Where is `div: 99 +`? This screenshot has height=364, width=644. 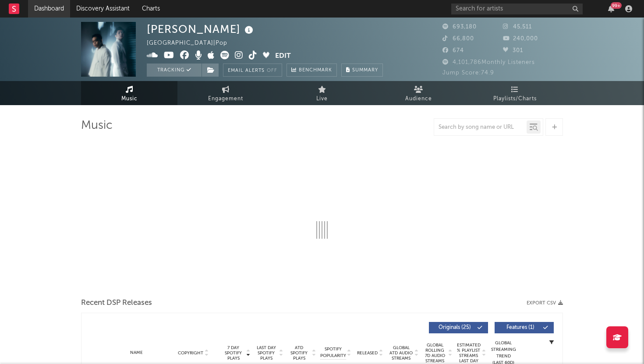 div: 99 + is located at coordinates (616, 5).